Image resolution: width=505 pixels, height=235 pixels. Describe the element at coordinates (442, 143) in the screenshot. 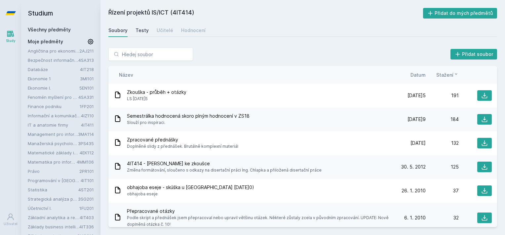

I see `div: 132` at that location.